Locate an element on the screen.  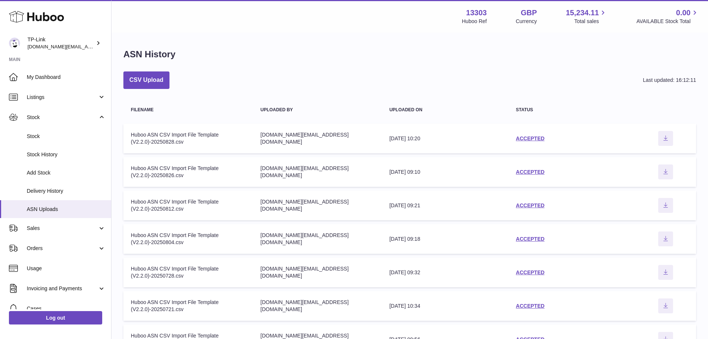
span: Delivery History is located at coordinates (66, 191).